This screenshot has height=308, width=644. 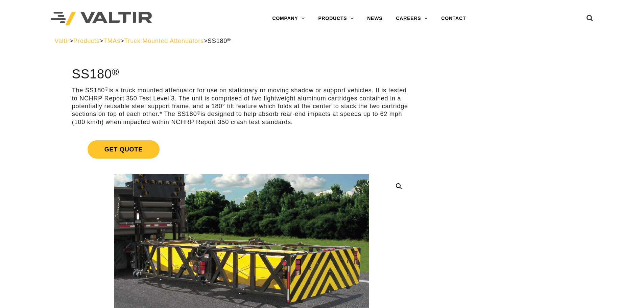 What do you see at coordinates (241, 75) in the screenshot?
I see `h1: SS180` at bounding box center [241, 75].